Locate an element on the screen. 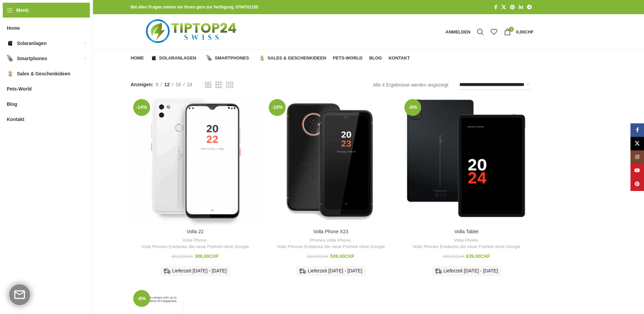 This screenshot has height=314, width=644. a: Rasteransicht 3 is located at coordinates (218, 85).